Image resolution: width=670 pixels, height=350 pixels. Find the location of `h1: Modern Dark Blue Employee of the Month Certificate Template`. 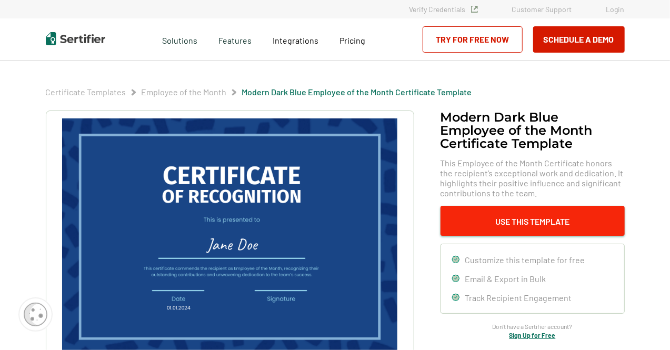

h1: Modern Dark Blue Employee of the Month Certificate Template is located at coordinates (533, 130).